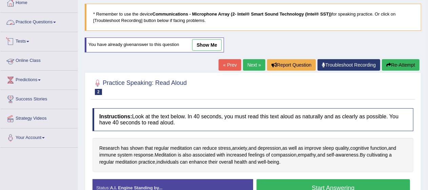 Image resolution: width=428 pixels, height=190 pixels. Describe the element at coordinates (98, 92) in the screenshot. I see `span: 2` at that location.